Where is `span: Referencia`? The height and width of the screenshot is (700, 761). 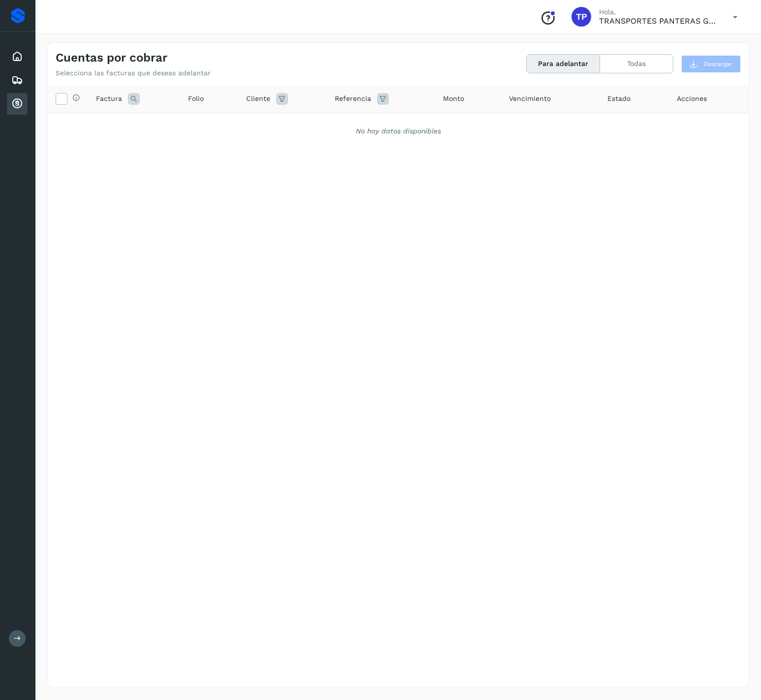
span: Referencia is located at coordinates (353, 98).